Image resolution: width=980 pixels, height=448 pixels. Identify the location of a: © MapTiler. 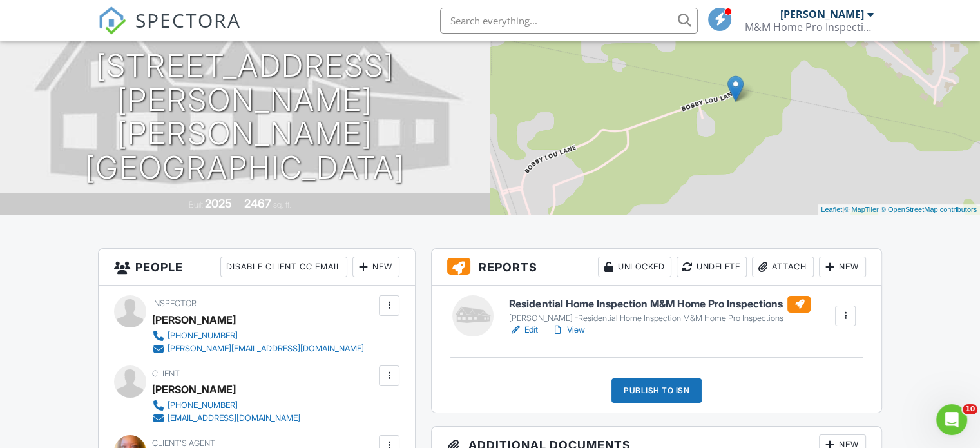
(861, 209).